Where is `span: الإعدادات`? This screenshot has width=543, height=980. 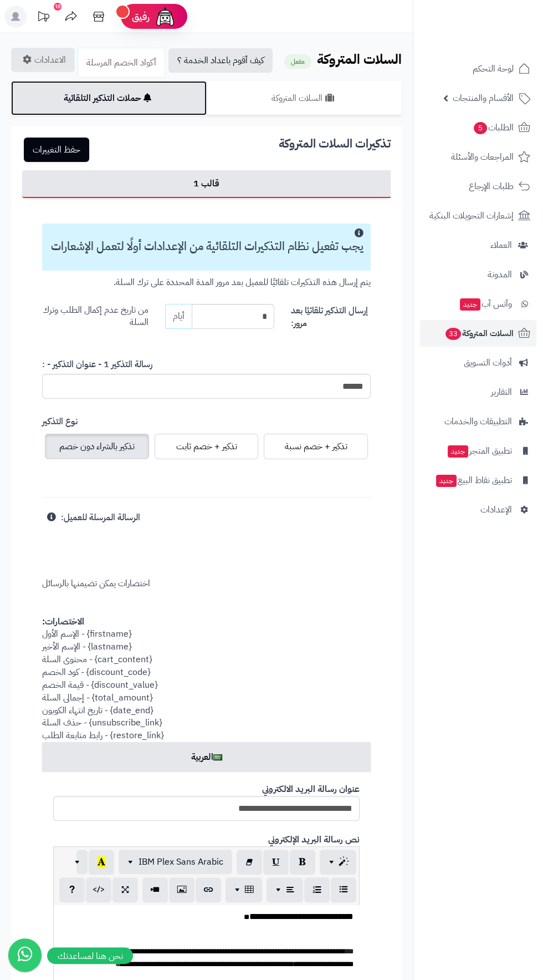
span: الإعدادات is located at coordinates (497, 510).